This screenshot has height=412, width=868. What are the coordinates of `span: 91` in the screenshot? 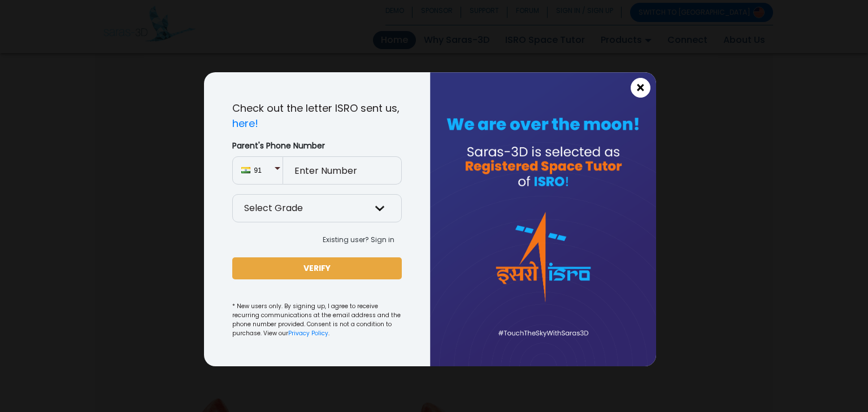 It's located at (264, 170).